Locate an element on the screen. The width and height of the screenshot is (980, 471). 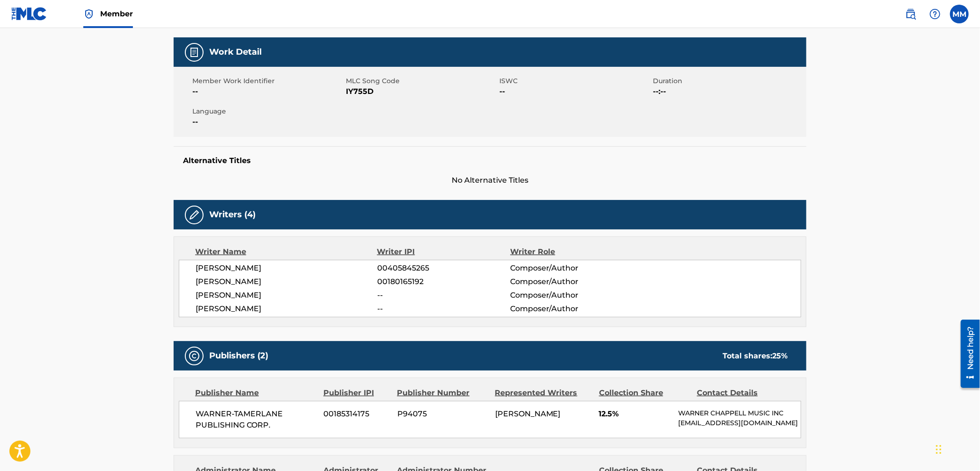
img: Publishers is located at coordinates (194, 356).